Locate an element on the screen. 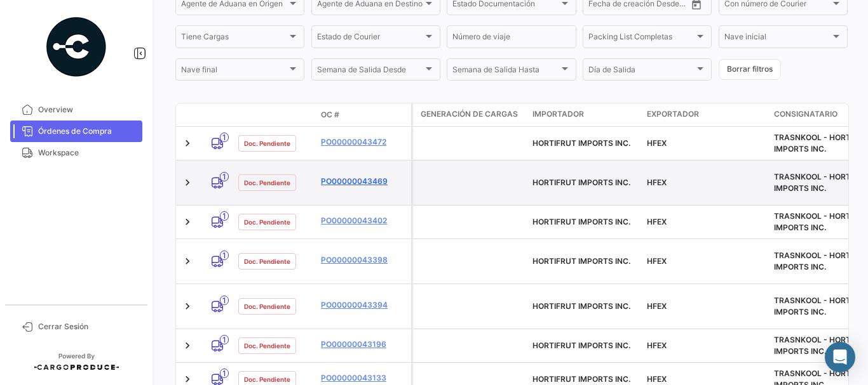  a: PO00000043469 is located at coordinates (363, 181).